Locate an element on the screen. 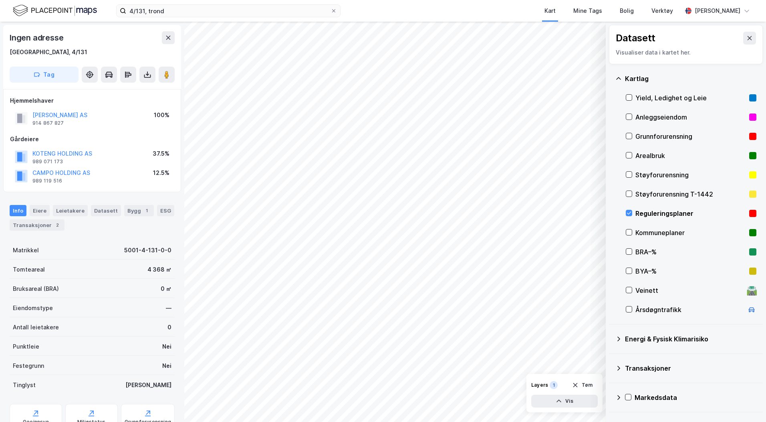 This screenshot has width=766, height=422. div: Punktleie is located at coordinates (26, 346).